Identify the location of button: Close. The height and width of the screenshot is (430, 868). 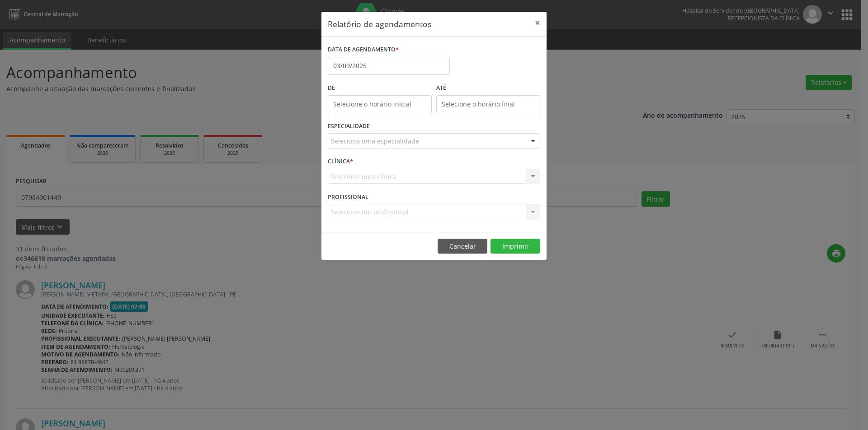
(537, 23).